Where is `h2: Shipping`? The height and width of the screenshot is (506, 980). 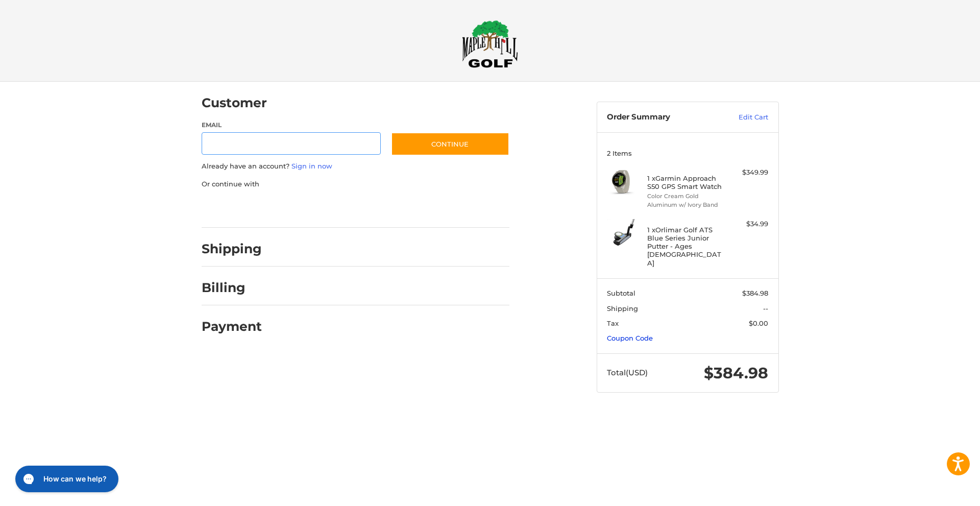 h2: Shipping is located at coordinates (232, 249).